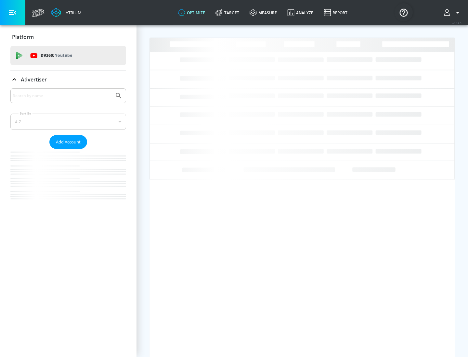 This screenshot has height=357, width=468. What do you see at coordinates (68, 142) in the screenshot?
I see `span: Add Account` at bounding box center [68, 142].